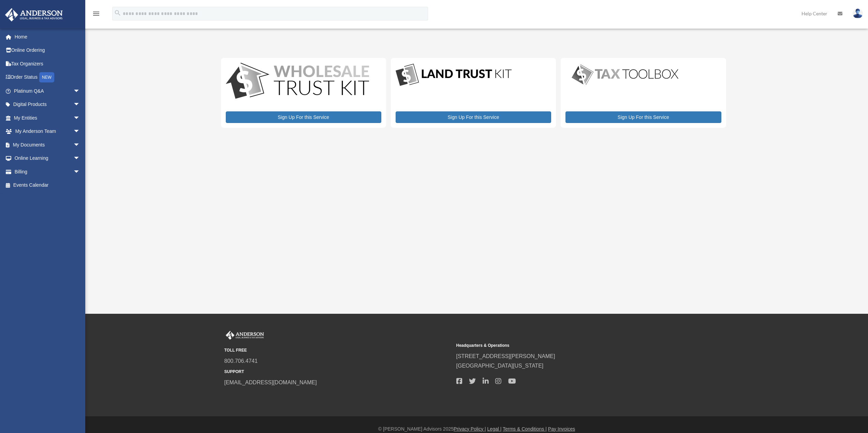  Describe the element at coordinates (46, 105) in the screenshot. I see `a: Digital Productsarrow_drop_down` at that location.